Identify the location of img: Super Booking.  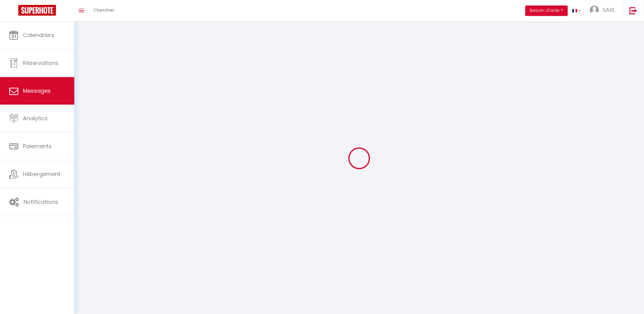
(37, 10).